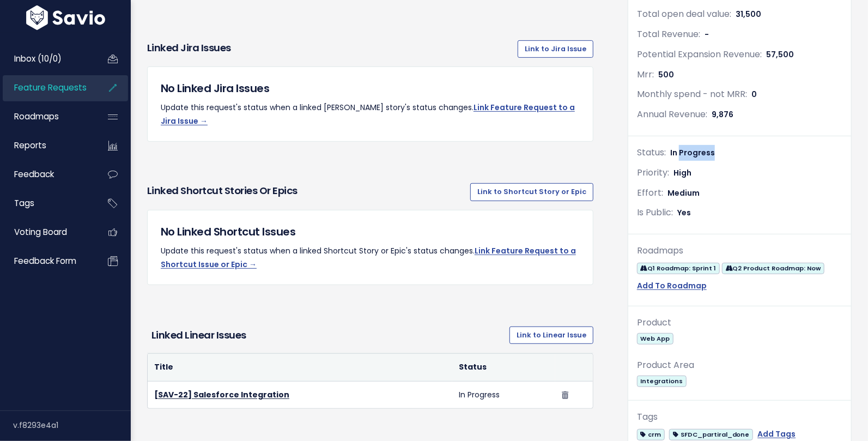 This screenshot has height=441, width=868. Describe the element at coordinates (723, 114) in the screenshot. I see `span: 9,876` at that location.